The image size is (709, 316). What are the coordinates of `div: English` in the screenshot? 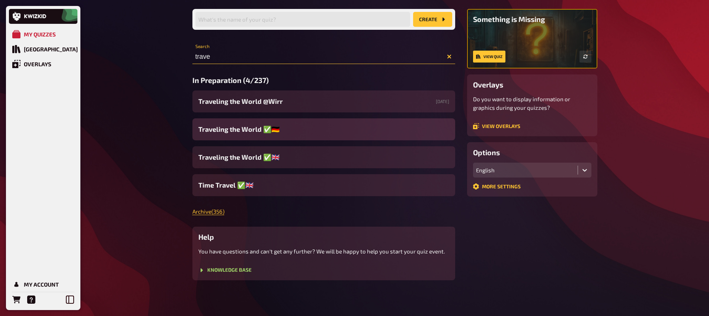 It's located at (525, 170).